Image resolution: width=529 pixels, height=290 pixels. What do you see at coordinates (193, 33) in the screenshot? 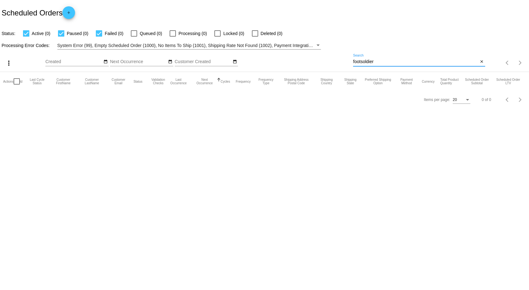
I see `span: Processing (0)` at bounding box center [193, 33].